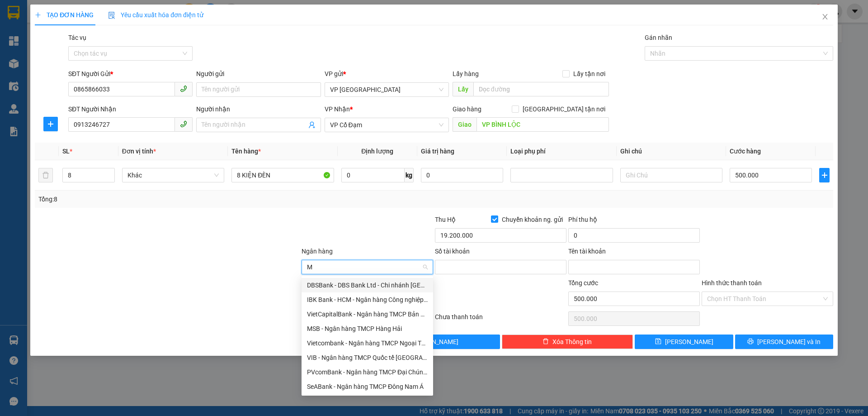 The image size is (868, 416). What do you see at coordinates (583, 282) in the screenshot?
I see `span: Tổng cước` at bounding box center [583, 282].